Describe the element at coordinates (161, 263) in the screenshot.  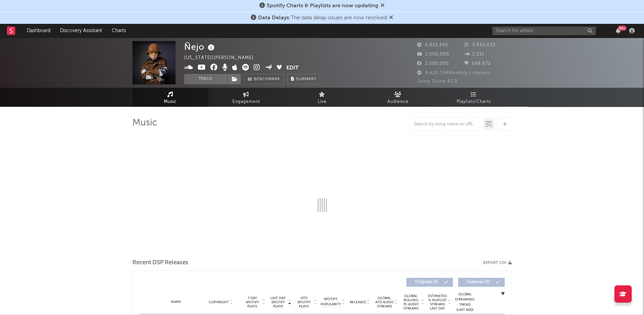
I see `span: Recent DSP Releases` at that location.